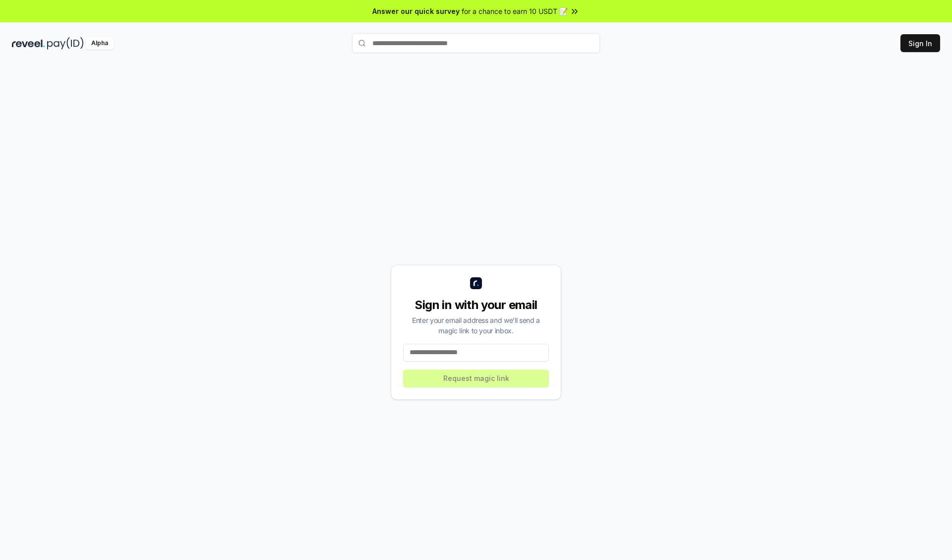  What do you see at coordinates (476, 304) in the screenshot?
I see `div: Sign in with your email` at bounding box center [476, 304].